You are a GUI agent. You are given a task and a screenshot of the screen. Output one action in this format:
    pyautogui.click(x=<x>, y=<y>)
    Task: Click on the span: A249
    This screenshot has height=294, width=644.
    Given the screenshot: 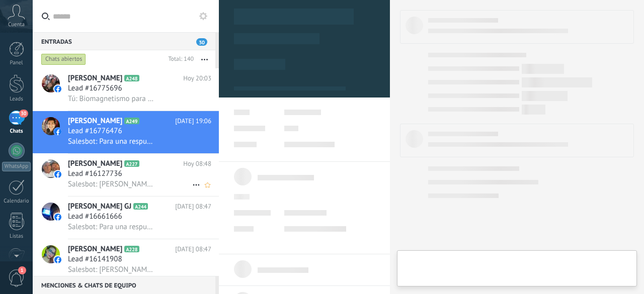 What is the action you would take?
    pyautogui.click(x=131, y=120)
    